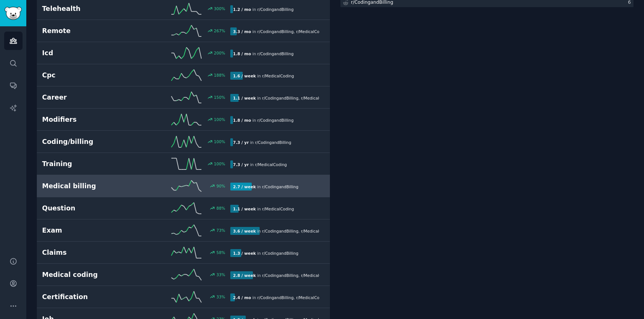  What do you see at coordinates (183, 75) in the screenshot?
I see `a: Cpc188%1.6 / weekin r/MedicalCoding` at bounding box center [183, 75].